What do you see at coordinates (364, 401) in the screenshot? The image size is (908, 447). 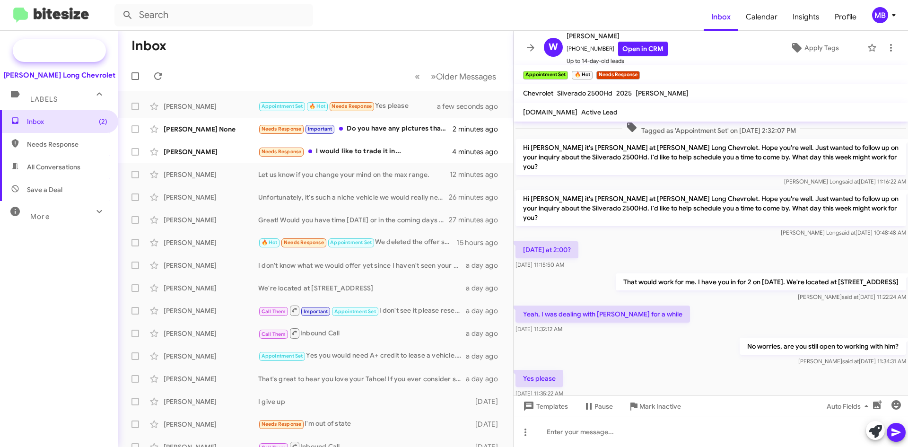 I see `div: I give up` at bounding box center [364, 401].